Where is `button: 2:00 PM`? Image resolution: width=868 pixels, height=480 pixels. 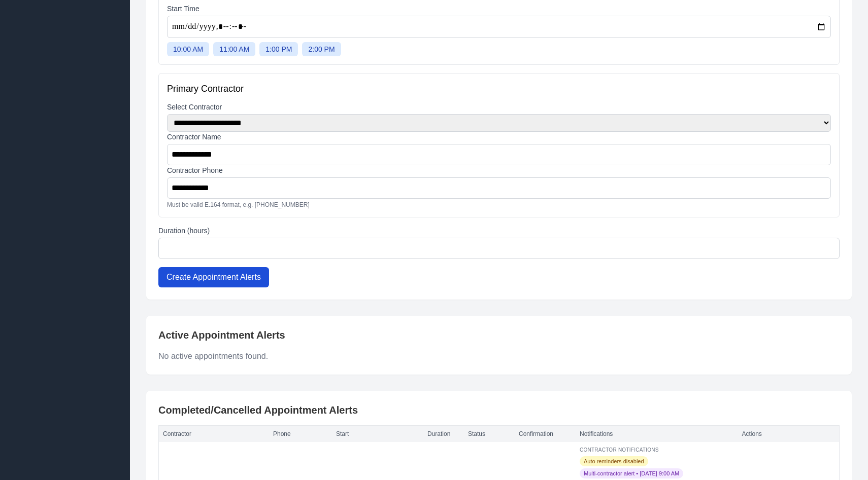
button: 2:00 PM is located at coordinates (321, 49).